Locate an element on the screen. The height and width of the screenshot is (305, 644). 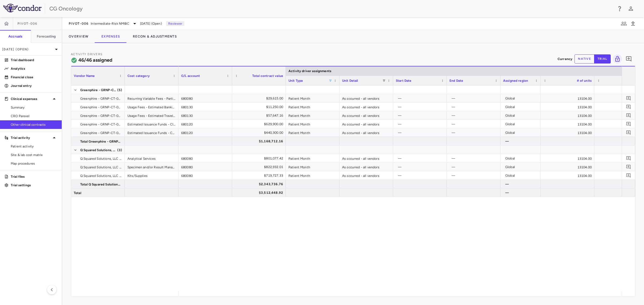
div: Analytical Services is located at coordinates (151, 158).